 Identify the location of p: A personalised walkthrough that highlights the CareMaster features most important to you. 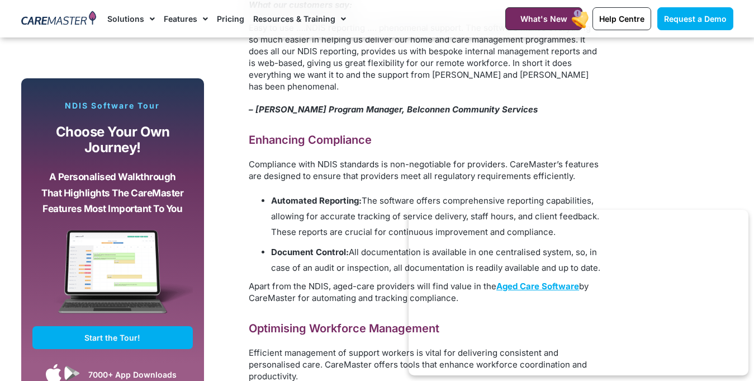
(113, 193).